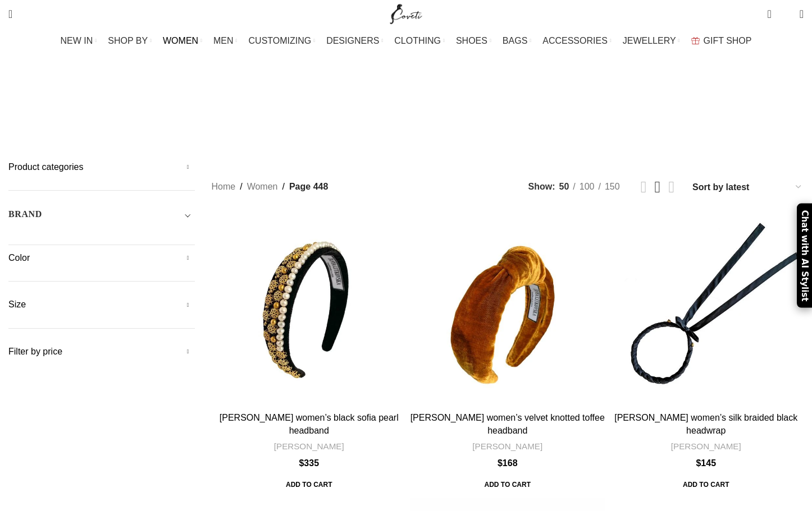  Describe the element at coordinates (644, 187) in the screenshot. I see `a: Grid view 2` at that location.